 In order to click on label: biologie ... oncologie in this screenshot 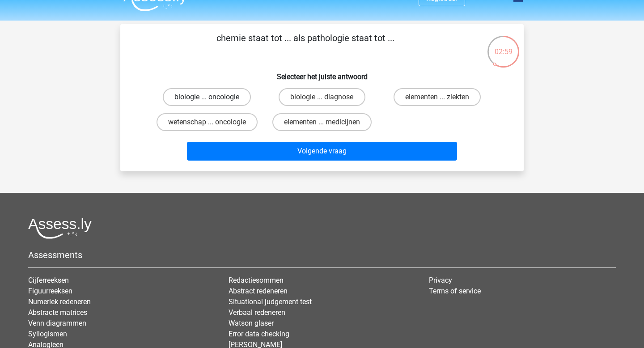, I will do `click(207, 97)`.